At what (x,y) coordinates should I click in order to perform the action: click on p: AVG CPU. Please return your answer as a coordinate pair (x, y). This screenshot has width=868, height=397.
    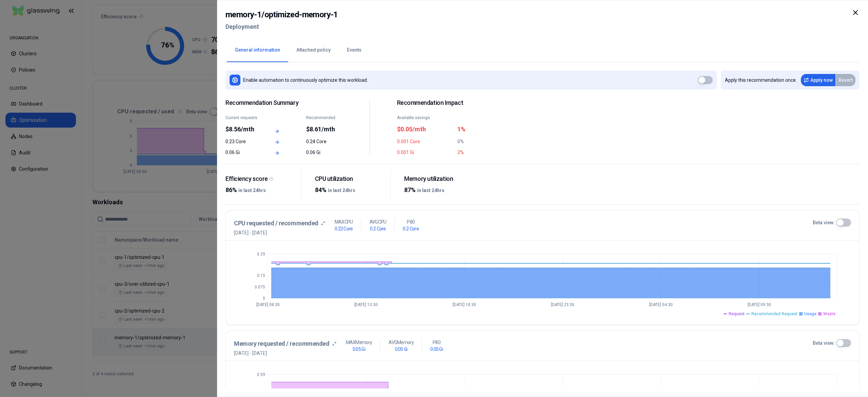
    Looking at the image, I should click on (378, 222).